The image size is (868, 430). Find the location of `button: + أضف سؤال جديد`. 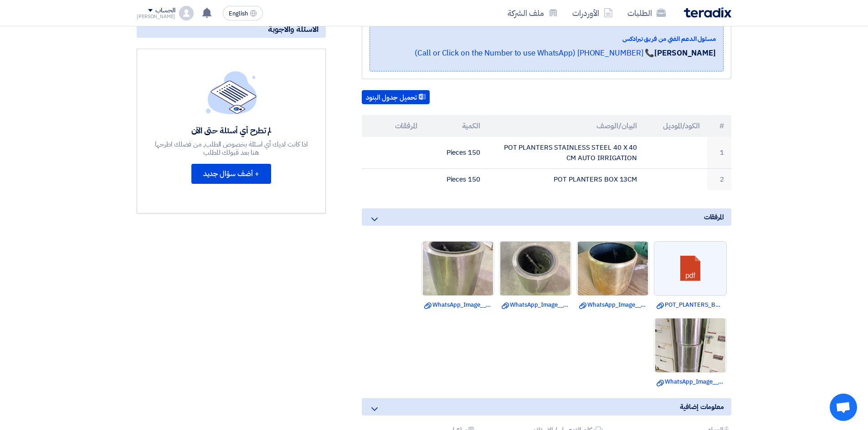

button: + أضف سؤال جديد is located at coordinates (231, 174).